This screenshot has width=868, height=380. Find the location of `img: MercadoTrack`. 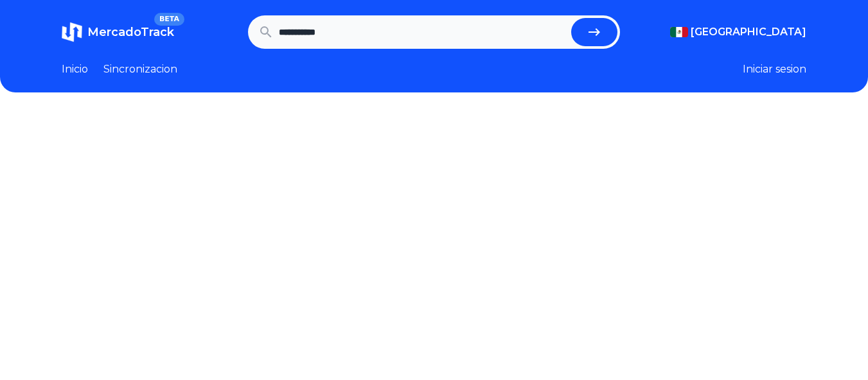

img: MercadoTrack is located at coordinates (72, 32).